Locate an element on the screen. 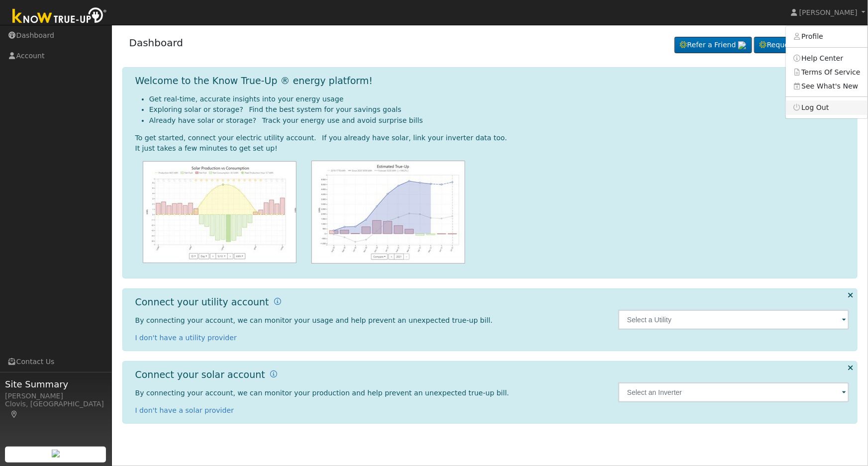 The height and width of the screenshot is (466, 868). img: Know True-Up is located at coordinates (60, 16).